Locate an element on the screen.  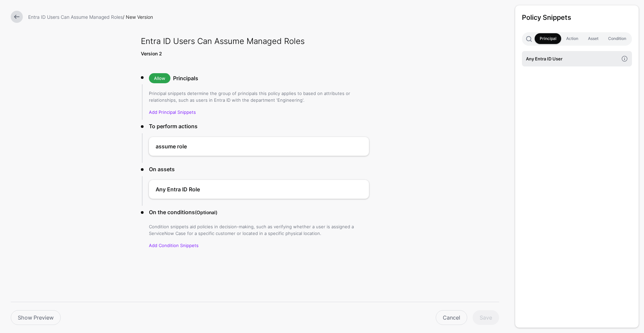
p: Condition snippets aid policies in decision-making, such as verifying whether a user is assigned ... is located at coordinates (259, 230).